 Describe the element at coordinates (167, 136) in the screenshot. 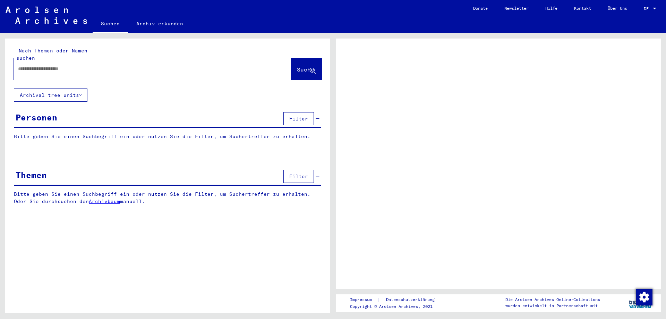

I see `p: Bitte geben Sie einen Suchbegriff ein oder nutzen Sie die Filter, um Suchertreffer zu erhalten.` at that location.